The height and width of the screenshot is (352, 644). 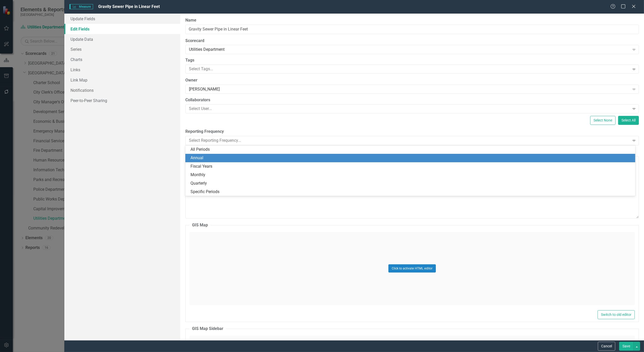 I want to click on a: Series, so click(x=122, y=49).